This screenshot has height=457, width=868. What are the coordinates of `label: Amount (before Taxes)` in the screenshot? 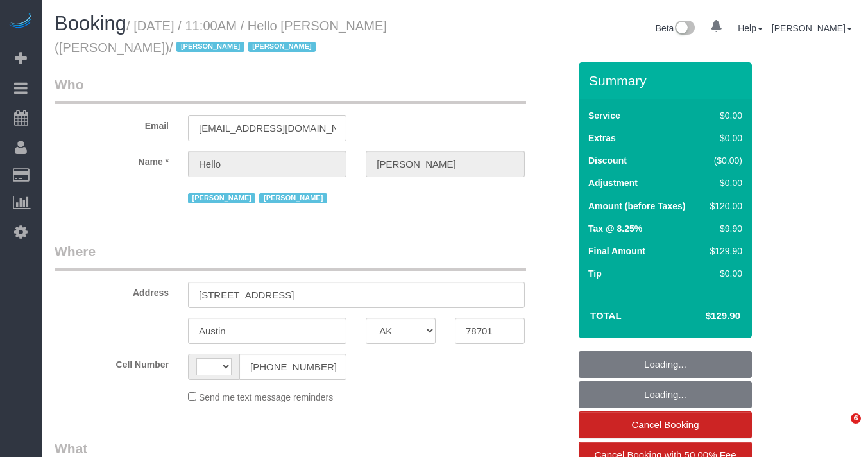 It's located at (636, 206).